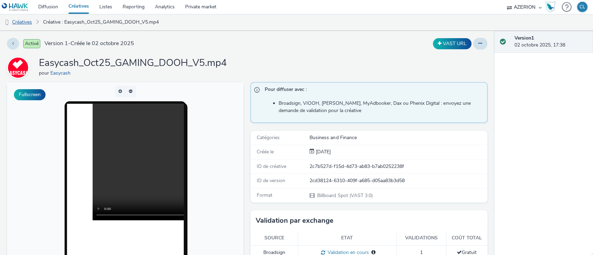 The height and width of the screenshot is (255, 593). Describe the element at coordinates (32, 44) in the screenshot. I see `span: Activé` at that location.